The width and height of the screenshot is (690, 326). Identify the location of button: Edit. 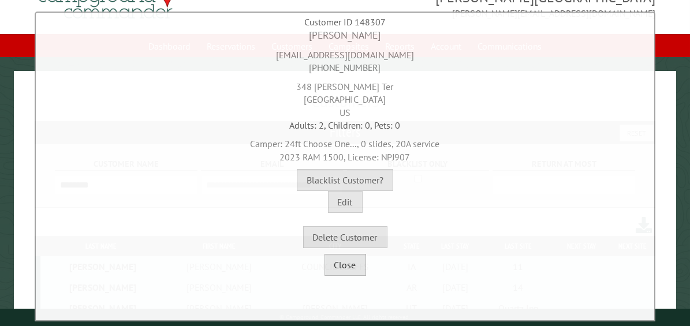
(346, 202).